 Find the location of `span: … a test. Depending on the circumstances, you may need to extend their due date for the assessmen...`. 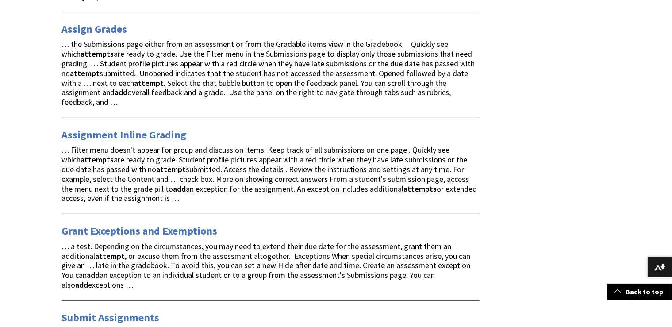

span: … a test. Depending on the circumstances, you may need to extend their due date for the assessmen... is located at coordinates (267, 266).